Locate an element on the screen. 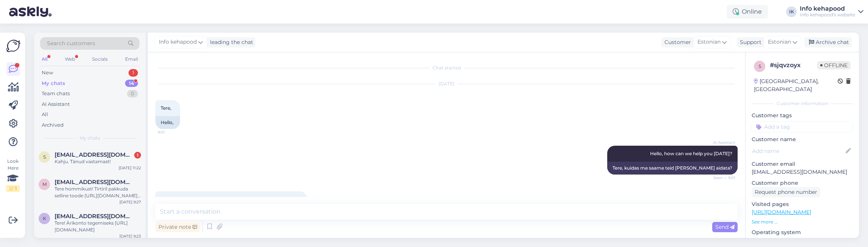 The image size is (868, 247). span: madli.sisask@mail.ee is located at coordinates (94, 182).